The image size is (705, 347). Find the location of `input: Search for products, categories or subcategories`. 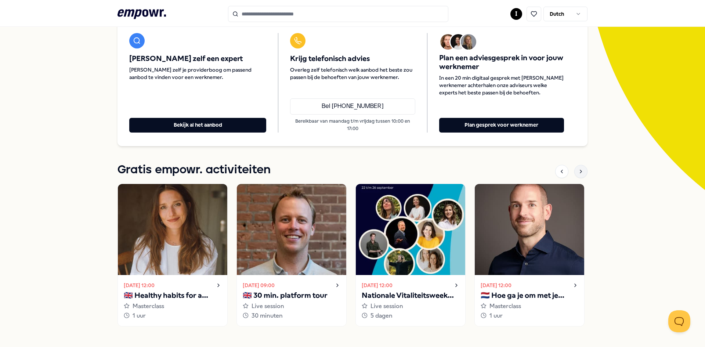

input: Search for products, categories or subcategories is located at coordinates (338, 14).